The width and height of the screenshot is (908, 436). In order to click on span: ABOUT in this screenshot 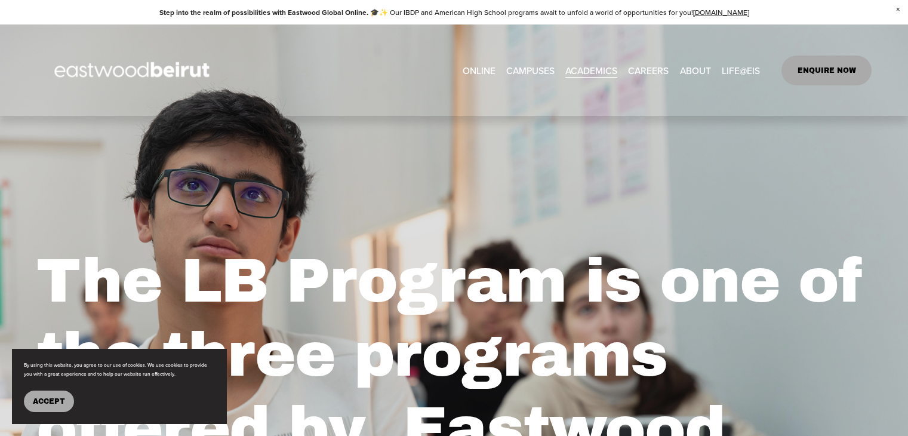, I will do `click(695, 70)`.